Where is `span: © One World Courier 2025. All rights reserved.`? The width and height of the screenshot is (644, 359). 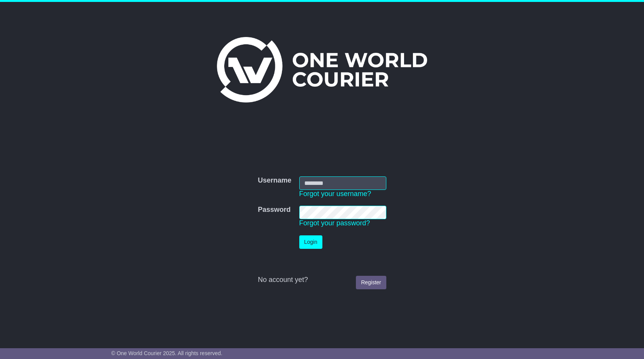
span: © One World Courier 2025. All rights reserved. is located at coordinates (167, 353).